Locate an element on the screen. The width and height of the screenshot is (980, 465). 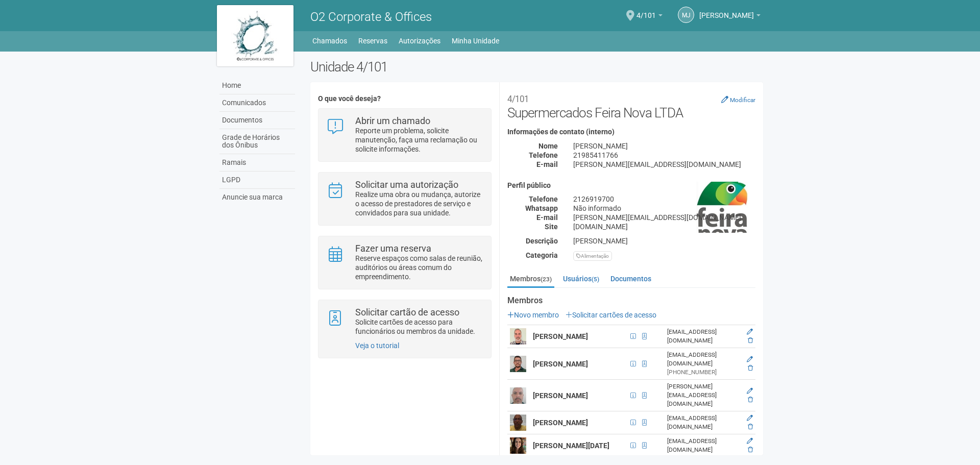
strong: Membros is located at coordinates (631, 301).